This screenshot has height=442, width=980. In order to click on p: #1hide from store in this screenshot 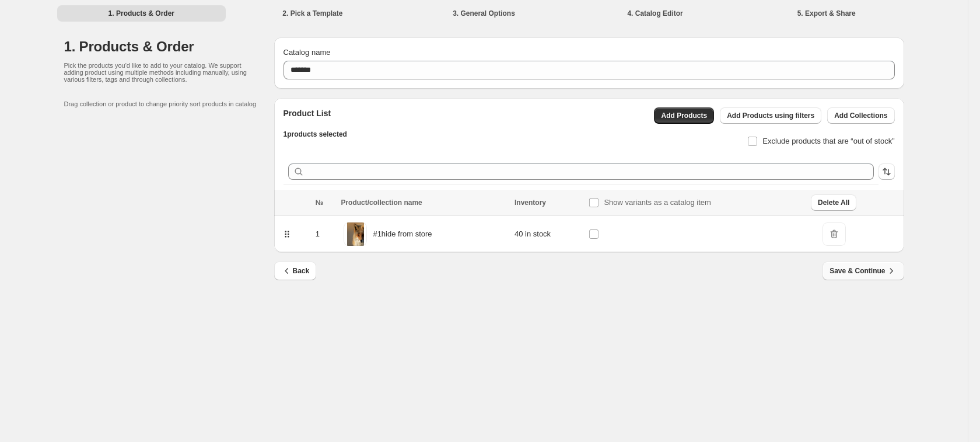, I will do `click(402, 234)`.